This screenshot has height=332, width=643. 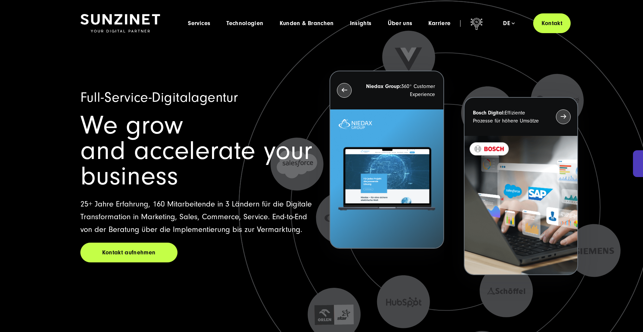 I want to click on img: BOSCH - Kundeprojekt - Digital Transformation Agentur SUNZINET, so click(x=521, y=205).